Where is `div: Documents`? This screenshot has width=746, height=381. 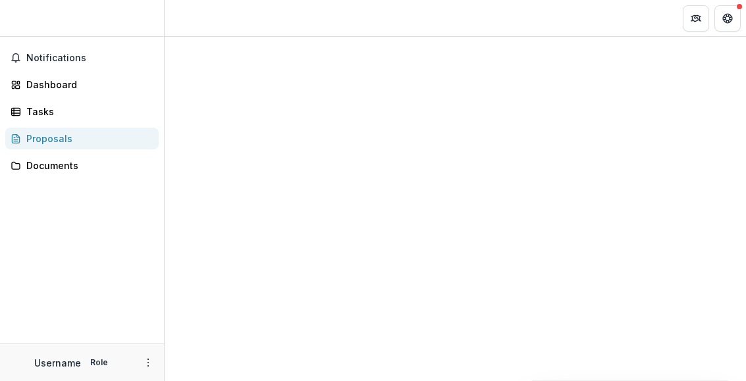 div: Documents is located at coordinates (87, 165).